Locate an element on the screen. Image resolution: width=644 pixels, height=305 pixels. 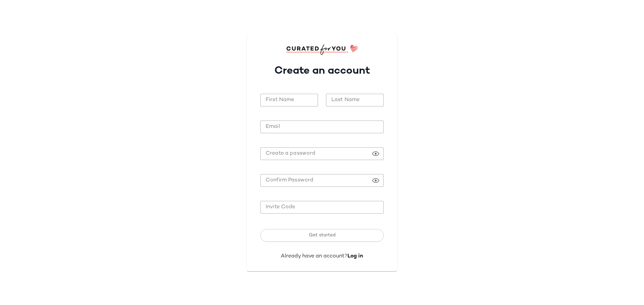
span: Get started is located at coordinates (322, 235).